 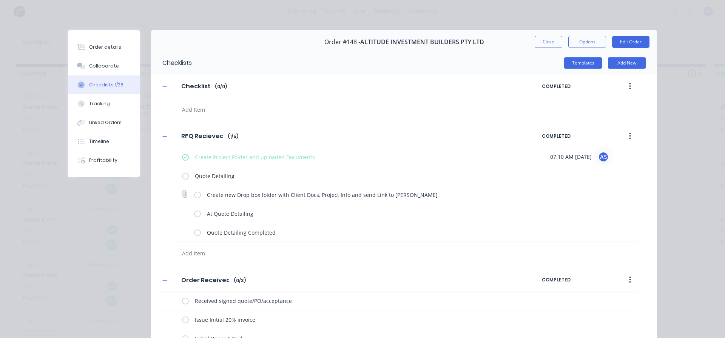 I want to click on span: Order #148 -, so click(x=342, y=42).